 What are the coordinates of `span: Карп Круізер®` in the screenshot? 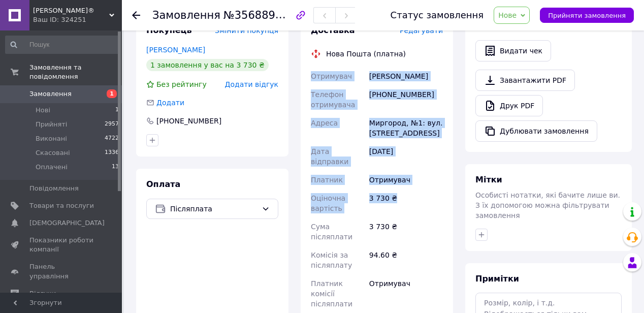 It's located at (71, 11).